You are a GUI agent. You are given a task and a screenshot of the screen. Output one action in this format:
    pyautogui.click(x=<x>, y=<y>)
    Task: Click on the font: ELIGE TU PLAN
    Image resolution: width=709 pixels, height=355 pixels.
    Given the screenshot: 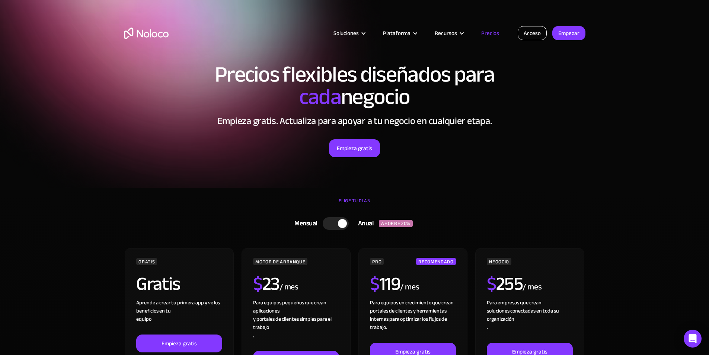 What is the action you would take?
    pyautogui.click(x=355, y=201)
    